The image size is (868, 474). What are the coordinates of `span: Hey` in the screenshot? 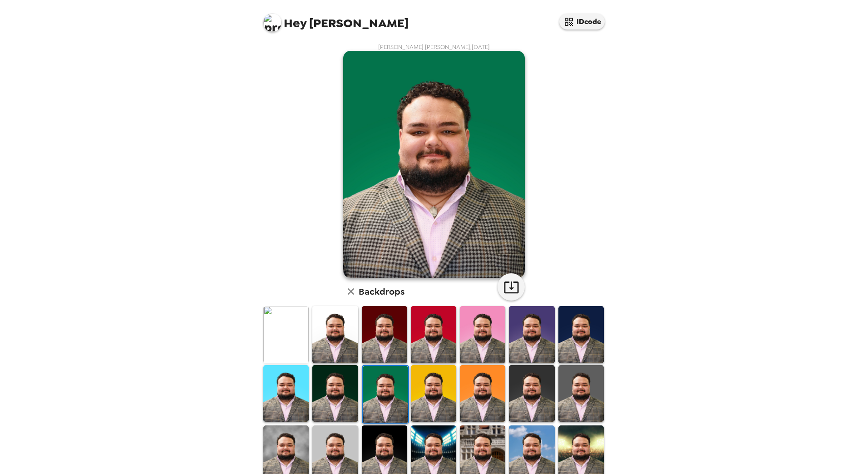 It's located at (295, 24).